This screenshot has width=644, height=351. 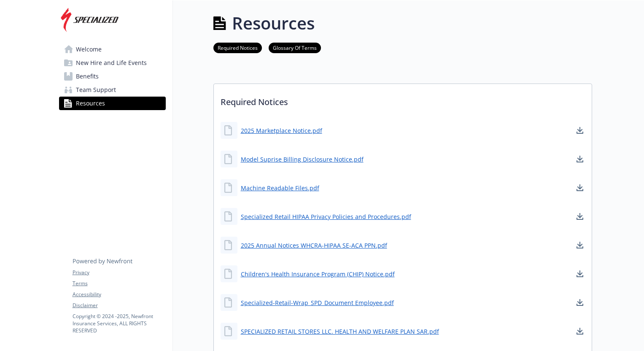 What do you see at coordinates (281, 131) in the screenshot?
I see `a: 2025 Marketplace Notice.pdf` at bounding box center [281, 131].